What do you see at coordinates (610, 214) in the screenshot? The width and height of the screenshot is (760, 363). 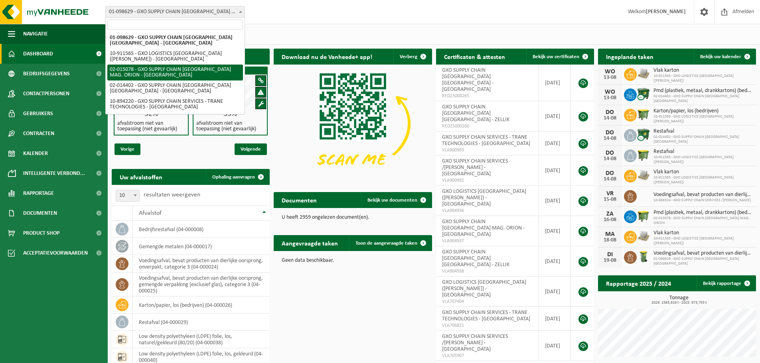 I see `div: ZA` at bounding box center [610, 214].